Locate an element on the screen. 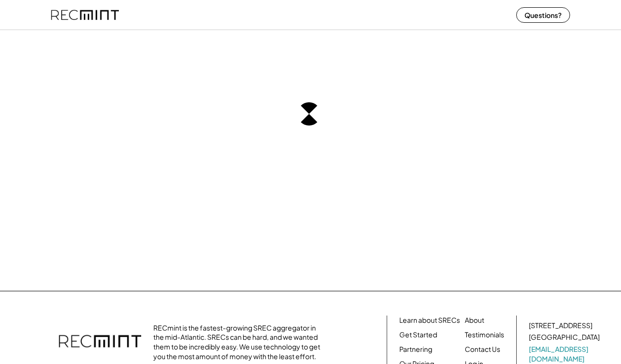 The width and height of the screenshot is (621, 364). a: Testimonials is located at coordinates (484, 335).